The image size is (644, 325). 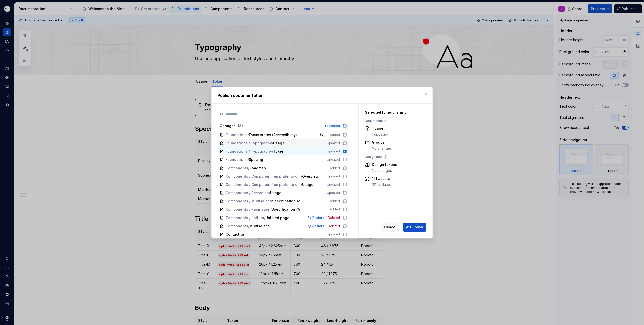 What do you see at coordinates (235, 234) in the screenshot?
I see `span: Contact us` at bounding box center [235, 234].